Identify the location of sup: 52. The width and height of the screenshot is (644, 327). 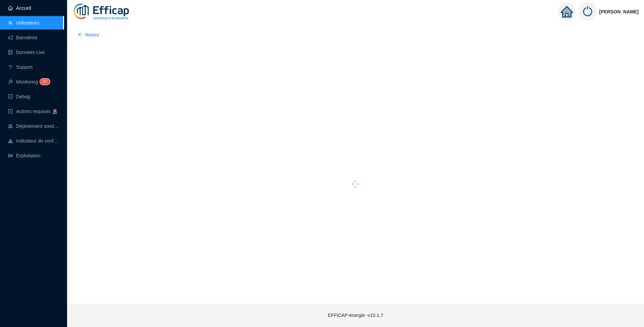
(44, 81).